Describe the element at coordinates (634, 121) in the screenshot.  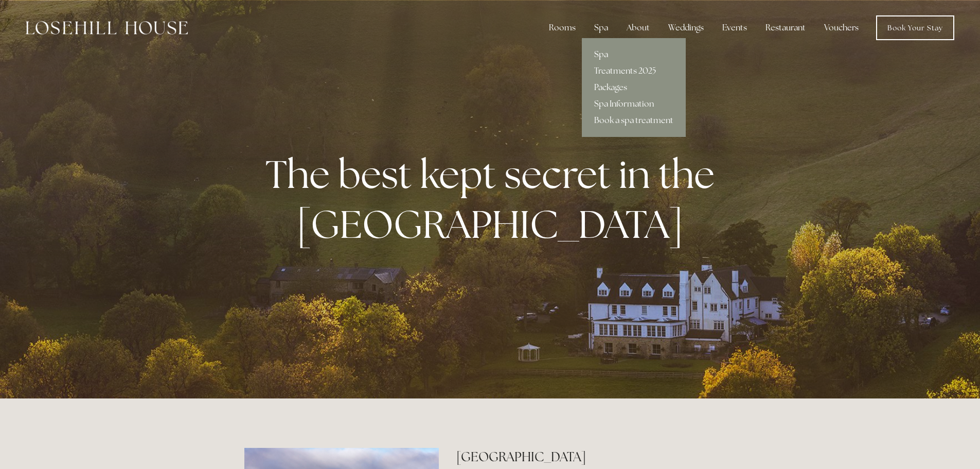
I see `a: Book a spa treatment` at that location.